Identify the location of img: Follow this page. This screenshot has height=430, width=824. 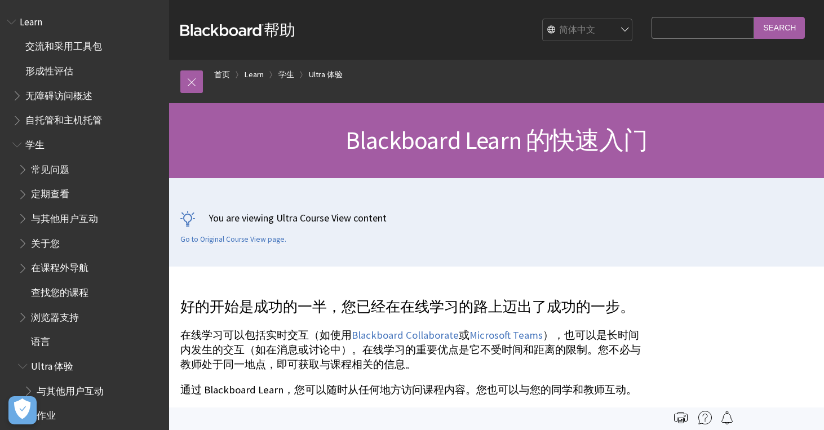
(727, 418).